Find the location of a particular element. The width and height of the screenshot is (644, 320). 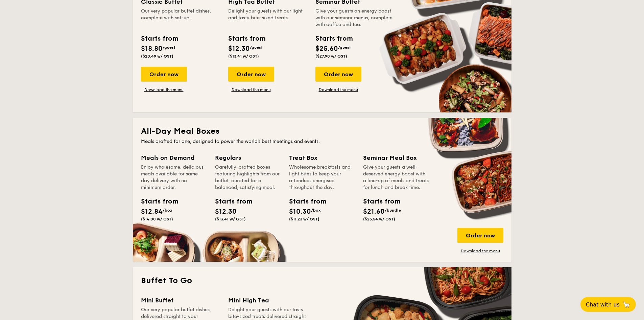

span: ($14.00 w/ GST) is located at coordinates (157, 219).